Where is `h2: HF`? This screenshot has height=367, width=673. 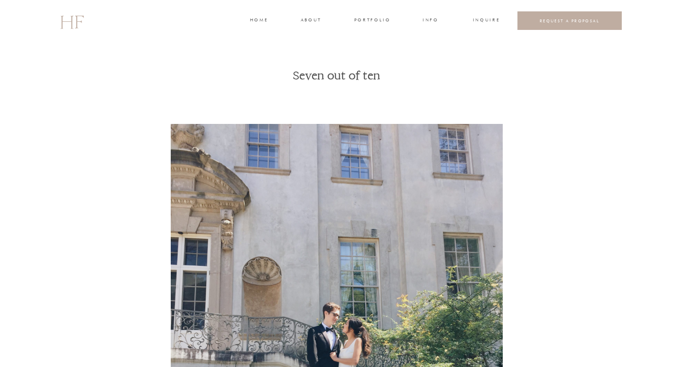
h2: HF is located at coordinates (72, 21).